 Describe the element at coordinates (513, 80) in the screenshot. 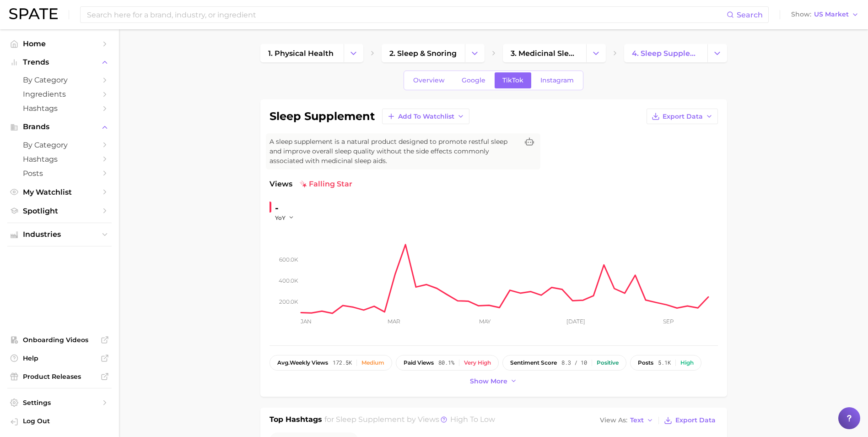

I see `a: TikTok` at that location.